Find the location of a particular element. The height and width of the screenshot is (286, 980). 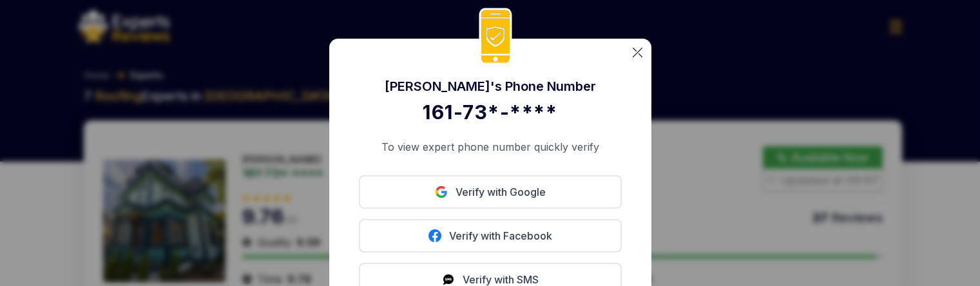

img: categoryImgae is located at coordinates (637, 52).